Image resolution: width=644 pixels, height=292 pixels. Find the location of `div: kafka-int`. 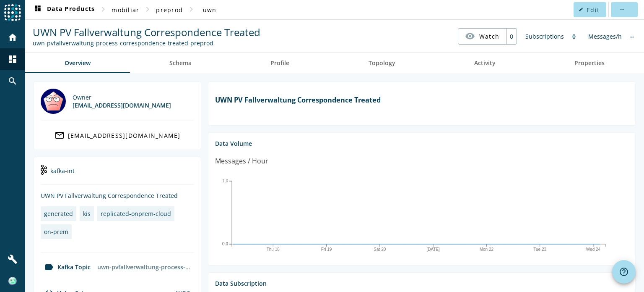

div: kafka-int is located at coordinates (117, 174).